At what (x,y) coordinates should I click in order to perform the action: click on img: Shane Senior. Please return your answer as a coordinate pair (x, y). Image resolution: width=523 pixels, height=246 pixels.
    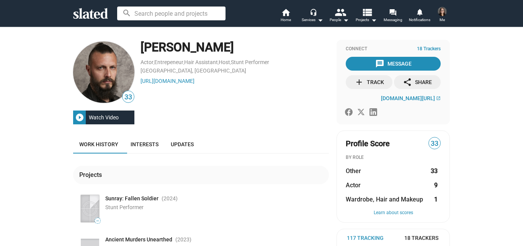
    Looking at the image, I should click on (104, 72).